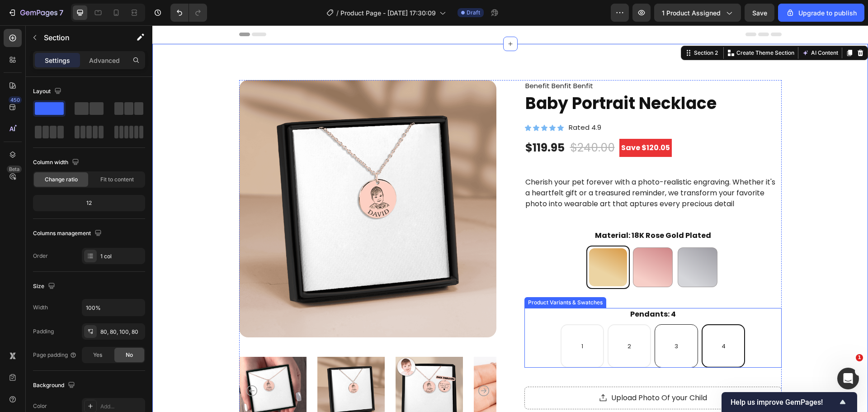  What do you see at coordinates (571, 320) in the screenshot?
I see `span: 4` at bounding box center [571, 320].